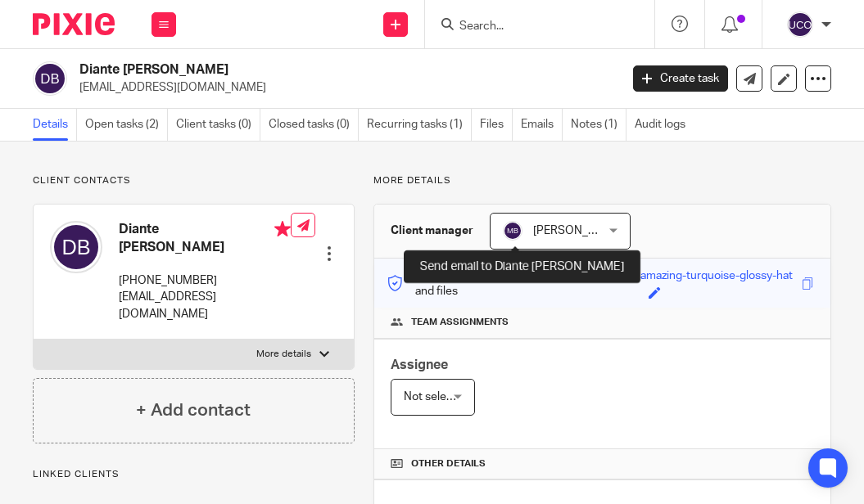 The height and width of the screenshot is (504, 864). I want to click on h4: + Add contact, so click(193, 409).